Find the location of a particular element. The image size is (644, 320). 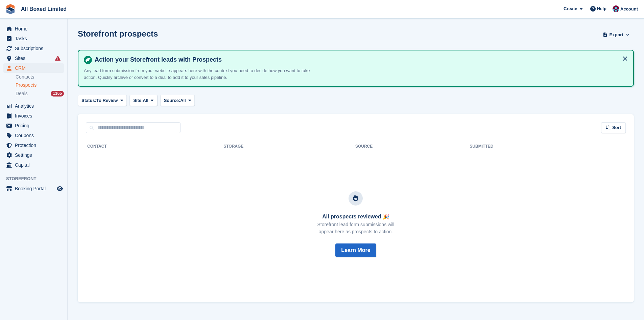

span: Prospects is located at coordinates (26, 85).